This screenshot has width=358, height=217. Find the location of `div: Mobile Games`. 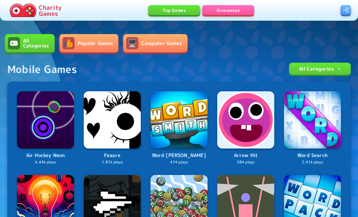

div: Mobile Games is located at coordinates (42, 69).